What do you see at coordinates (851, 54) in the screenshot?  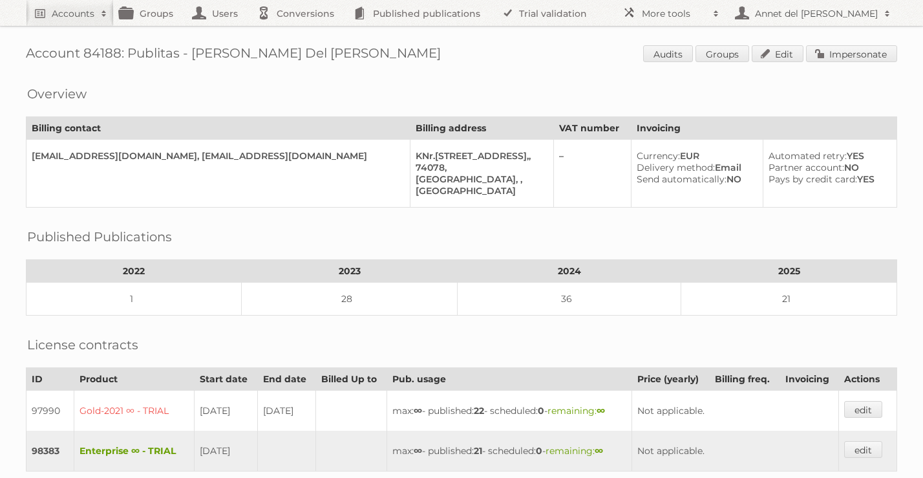 I see `a: Impersonate` at bounding box center [851, 54].